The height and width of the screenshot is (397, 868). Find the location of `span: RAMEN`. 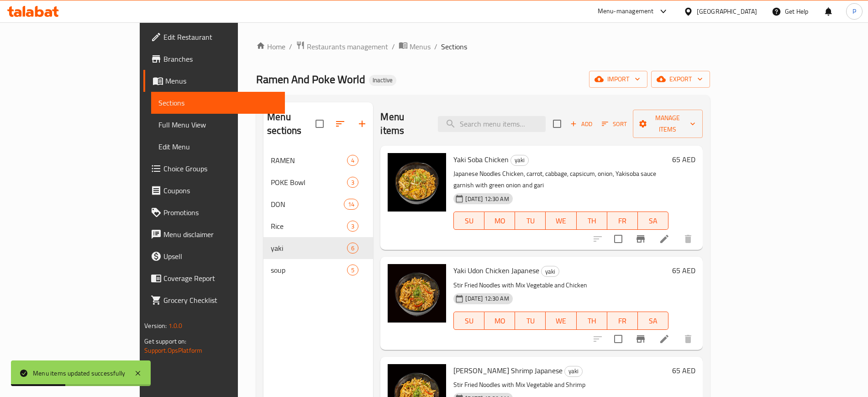

span: RAMEN is located at coordinates (309, 160).